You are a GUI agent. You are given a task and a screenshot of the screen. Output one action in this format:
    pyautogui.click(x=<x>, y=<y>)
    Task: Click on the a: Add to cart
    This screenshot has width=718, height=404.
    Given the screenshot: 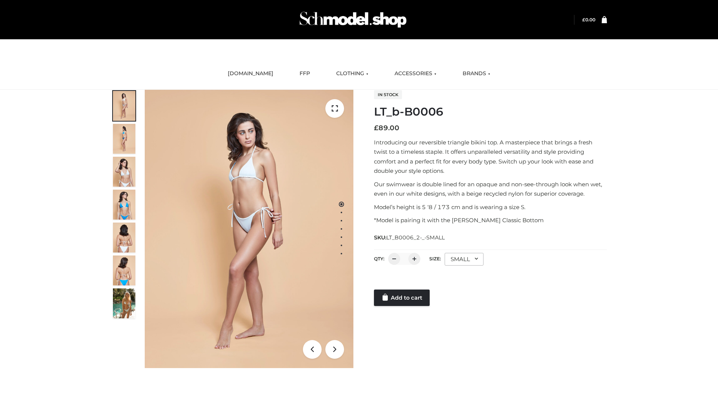 What is the action you would take?
    pyautogui.click(x=402, y=298)
    